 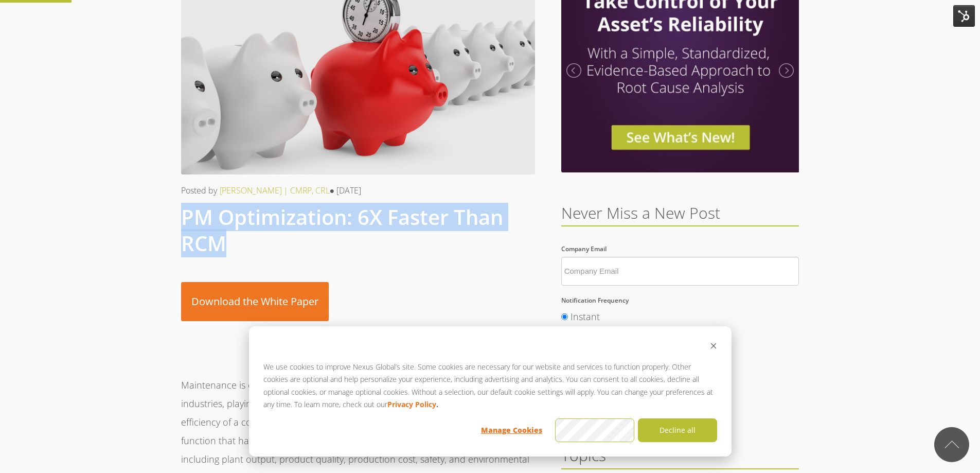 What do you see at coordinates (680, 271) in the screenshot?
I see `input: Company Email` at bounding box center [680, 271].